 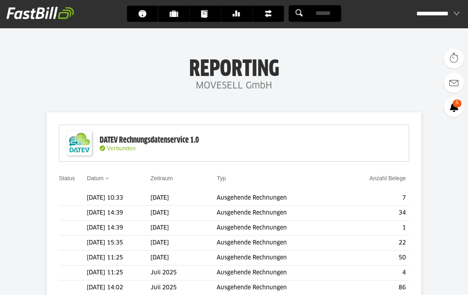 I want to click on td: 4, so click(x=375, y=272).